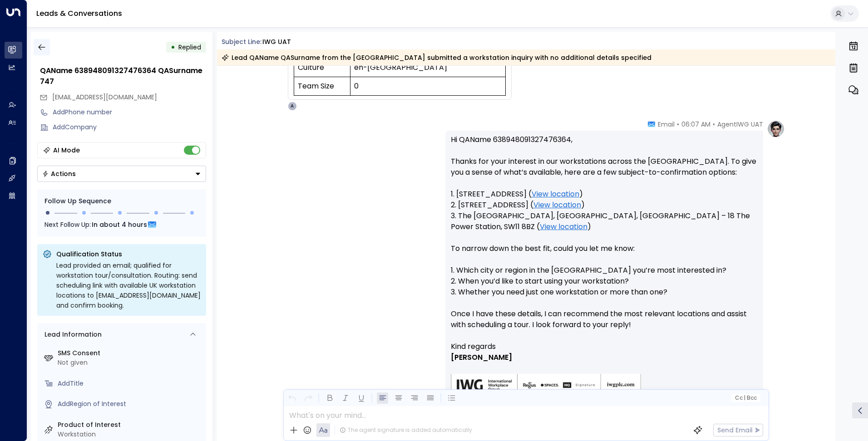 This screenshot has height=441, width=868. Describe the element at coordinates (130, 353) in the screenshot. I see `label: SMS Consent` at that location.